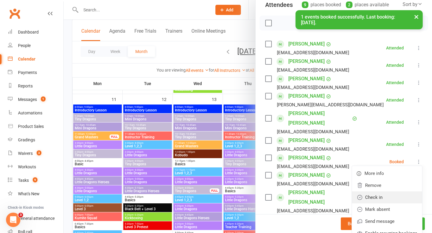 This screenshot has width=432, height=233. Describe the element at coordinates (35, 219) in the screenshot. I see `a: General attendance kiosk mode` at that location.